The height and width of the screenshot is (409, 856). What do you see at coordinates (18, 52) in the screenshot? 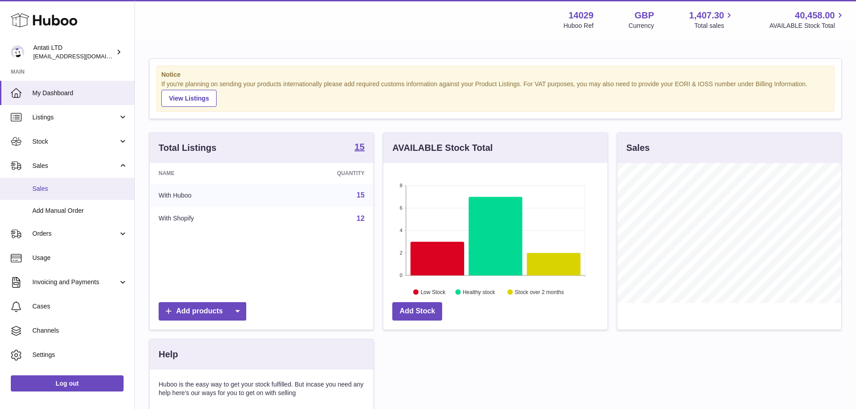
I see `img: internalAdmin-14029@internal.huboo.com` at bounding box center [18, 52].